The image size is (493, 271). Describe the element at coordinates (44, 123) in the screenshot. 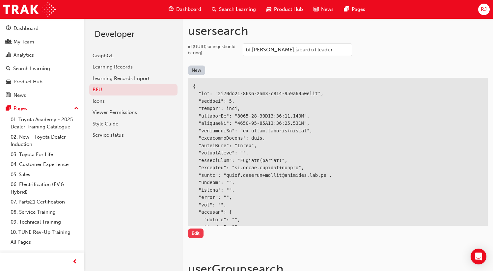

I see `a: 01. Toyota Academy - 2025 Dealer Training Catalogue` at that location.